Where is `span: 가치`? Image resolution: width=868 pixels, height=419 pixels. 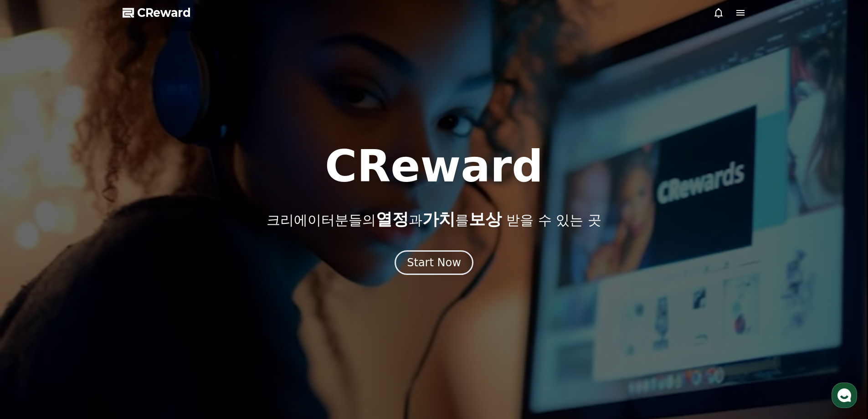
span: 가치 is located at coordinates (439, 219).